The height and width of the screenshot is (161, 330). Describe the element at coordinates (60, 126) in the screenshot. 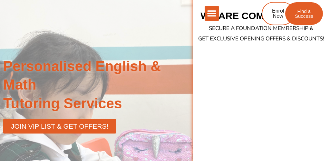

I see `span: JOIN VIP LIST & GET OFFERS!` at that location.